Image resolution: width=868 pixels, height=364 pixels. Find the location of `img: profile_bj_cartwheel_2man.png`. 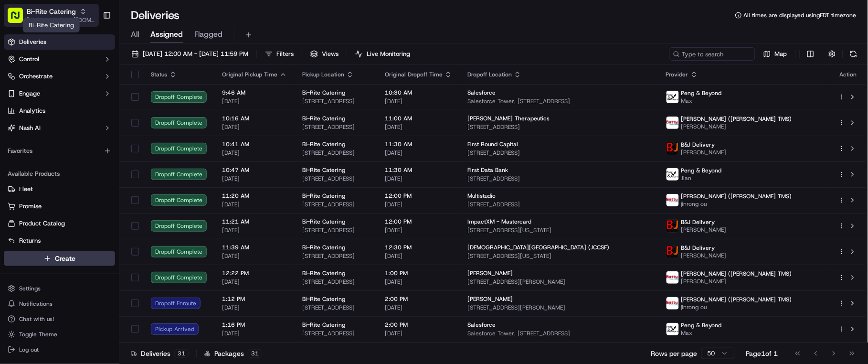

img: profile_bj_cartwheel_2man.png is located at coordinates (673, 252).